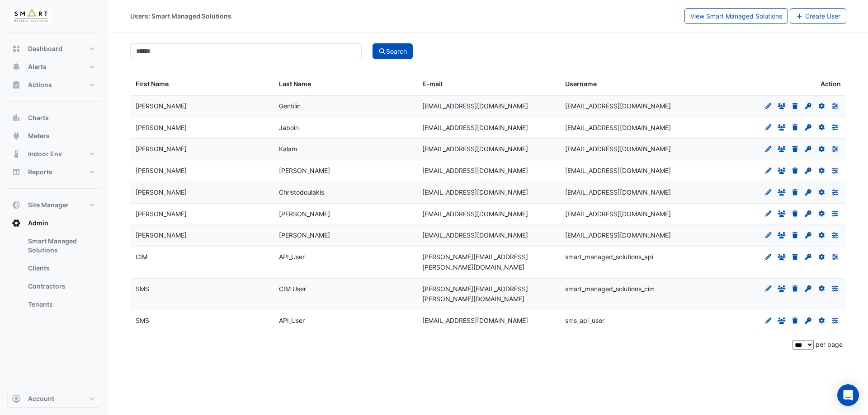 Image resolution: width=868 pixels, height=415 pixels. What do you see at coordinates (16, 49) in the screenshot?
I see `app-icon: Dashboard` at bounding box center [16, 49].